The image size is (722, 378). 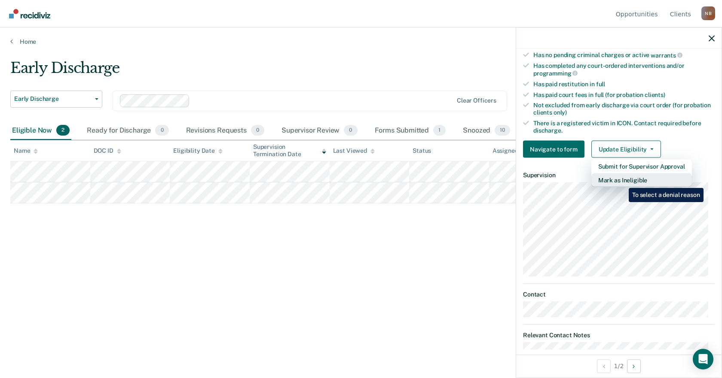 What do you see at coordinates (353, 151) in the screenshot?
I see `div: Last Viewed` at bounding box center [353, 151].